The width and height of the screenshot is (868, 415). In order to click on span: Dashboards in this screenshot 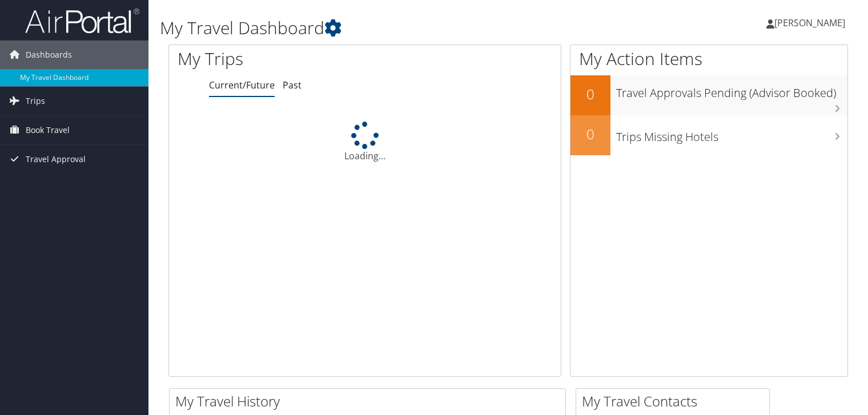, I will do `click(48, 55)`.